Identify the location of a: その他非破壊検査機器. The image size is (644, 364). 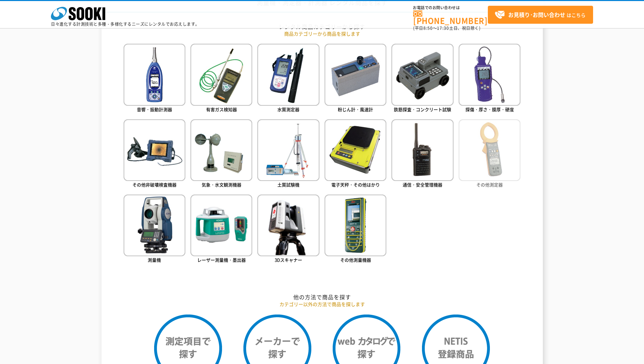
(155, 154).